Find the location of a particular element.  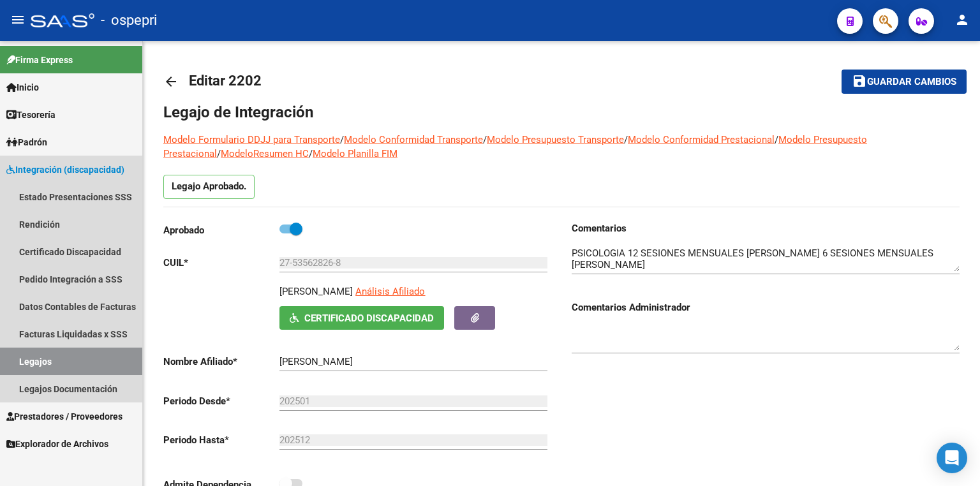

a: Modelo Planilla FIM is located at coordinates (354, 154).